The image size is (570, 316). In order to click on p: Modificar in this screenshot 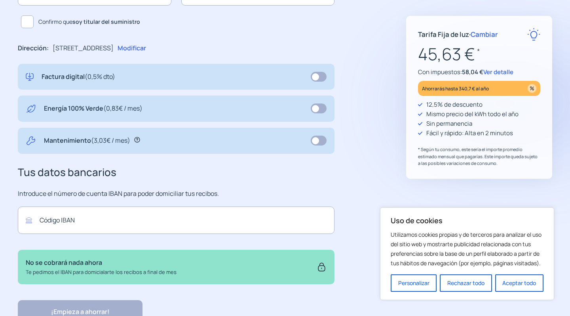, I will do `click(132, 48)`.